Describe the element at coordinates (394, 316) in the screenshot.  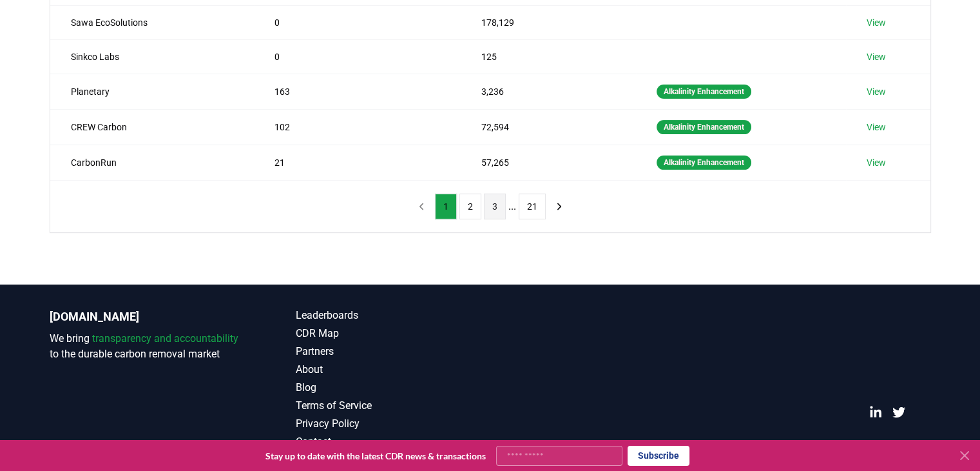
I see `a: Leaderboards` at that location.